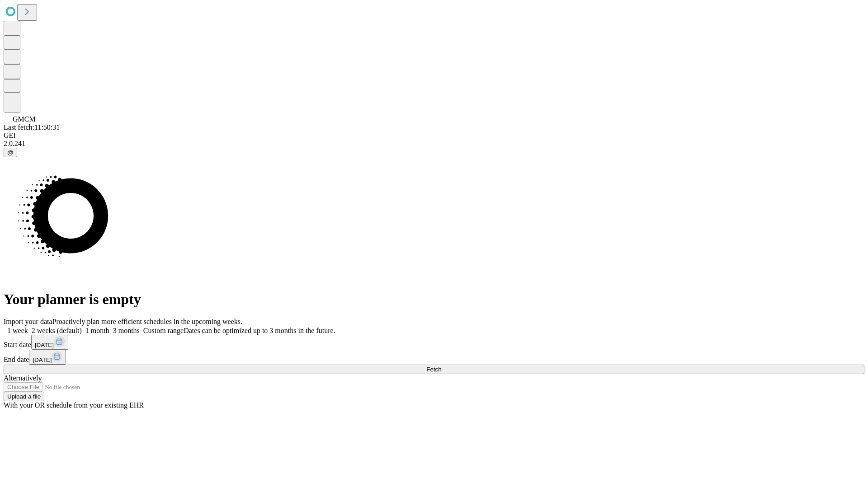 Image resolution: width=868 pixels, height=488 pixels. What do you see at coordinates (434, 136) in the screenshot?
I see `div: GEI` at bounding box center [434, 136].